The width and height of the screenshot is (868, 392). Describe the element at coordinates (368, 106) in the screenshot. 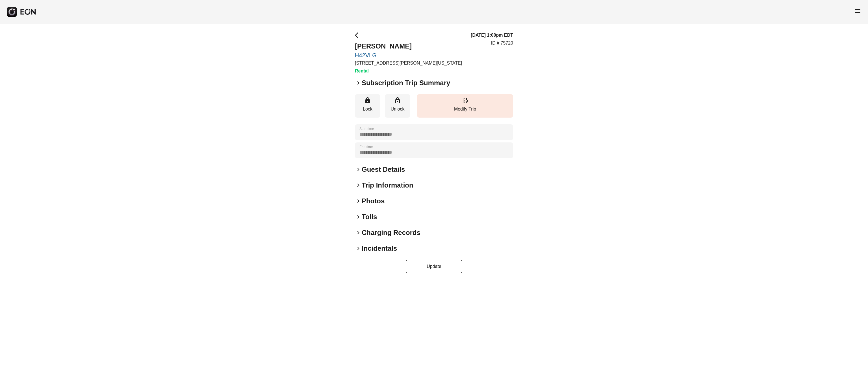

I see `button: Lock` at that location.